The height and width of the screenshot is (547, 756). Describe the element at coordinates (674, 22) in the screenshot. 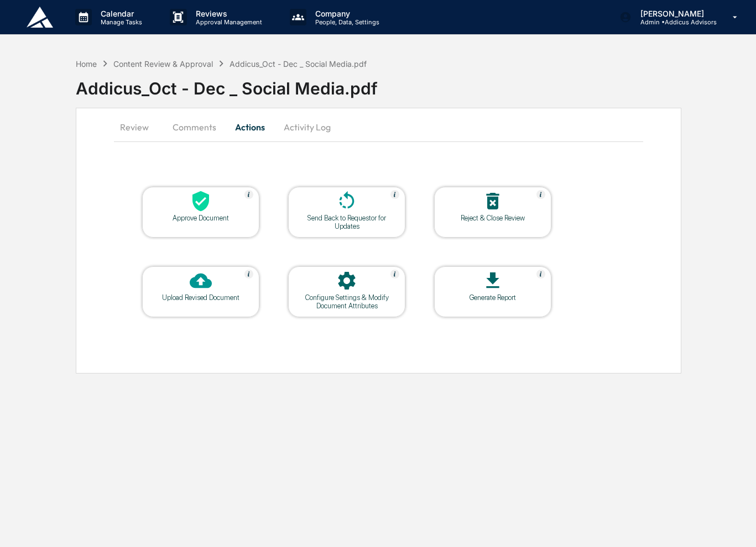

I see `p: Admin • Addicus Advisors` at that location.